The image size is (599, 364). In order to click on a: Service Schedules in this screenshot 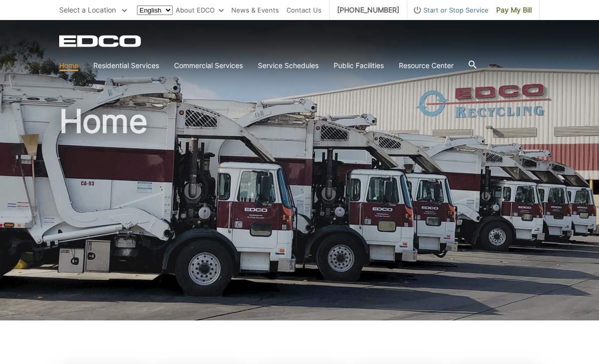, I will do `click(288, 66)`.